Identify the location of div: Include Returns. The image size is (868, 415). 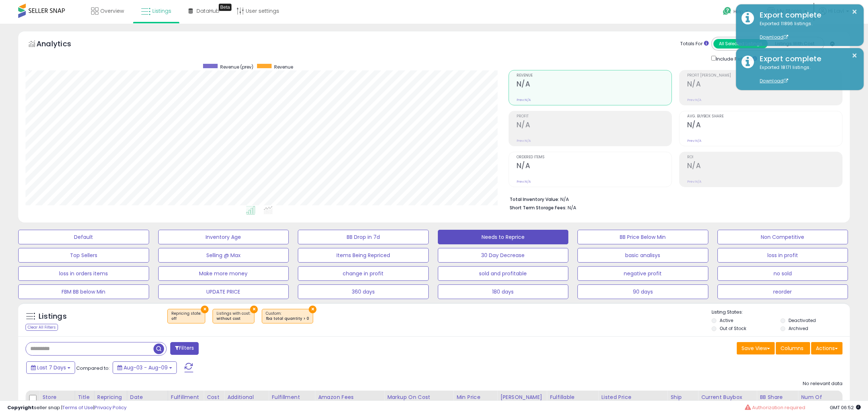
(736, 58).